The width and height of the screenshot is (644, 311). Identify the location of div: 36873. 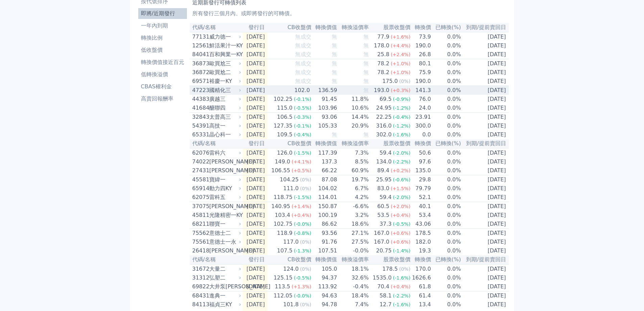
(200, 63).